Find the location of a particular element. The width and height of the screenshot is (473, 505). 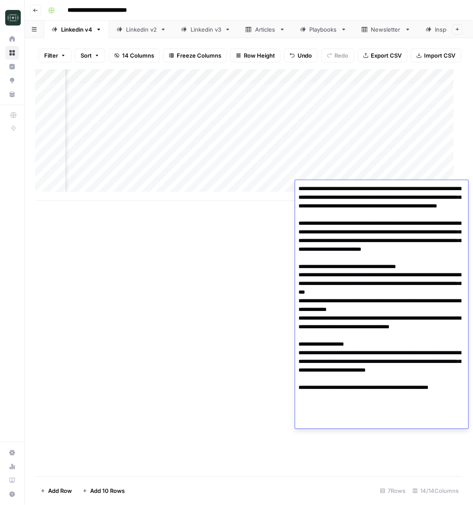

div: 7 Rows is located at coordinates (393, 491).